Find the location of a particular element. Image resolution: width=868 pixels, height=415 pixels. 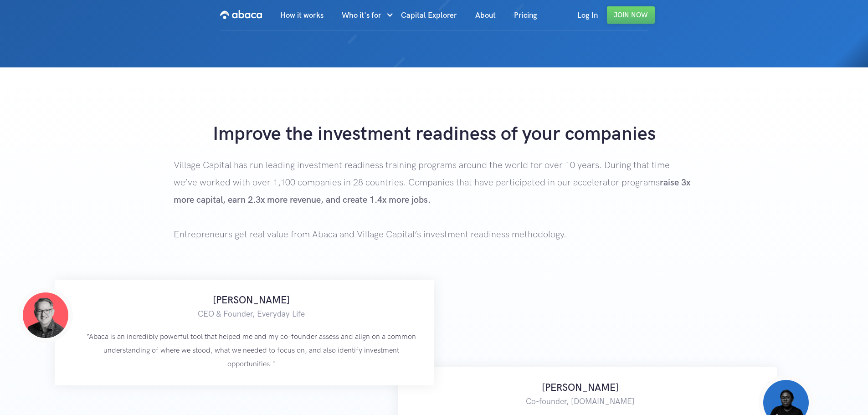

a: Join Now is located at coordinates (631, 15).